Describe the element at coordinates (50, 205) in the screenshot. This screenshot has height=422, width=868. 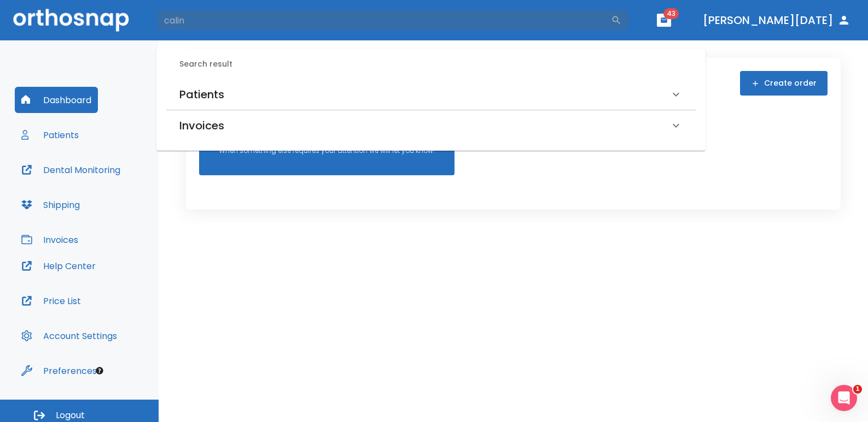
I see `a: Shipping` at that location.